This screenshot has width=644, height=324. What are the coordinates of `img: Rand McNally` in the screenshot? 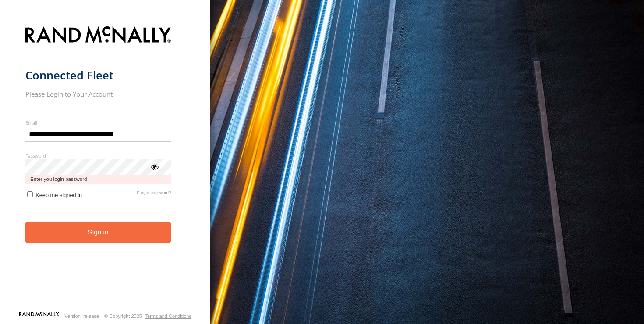 It's located at (98, 35).